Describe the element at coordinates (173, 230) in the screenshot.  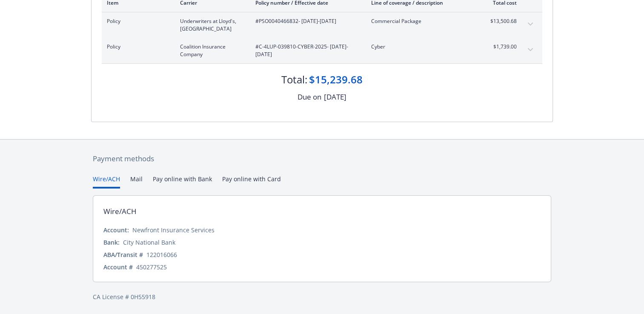
I see `div: Newfront Insurance Services` at that location.